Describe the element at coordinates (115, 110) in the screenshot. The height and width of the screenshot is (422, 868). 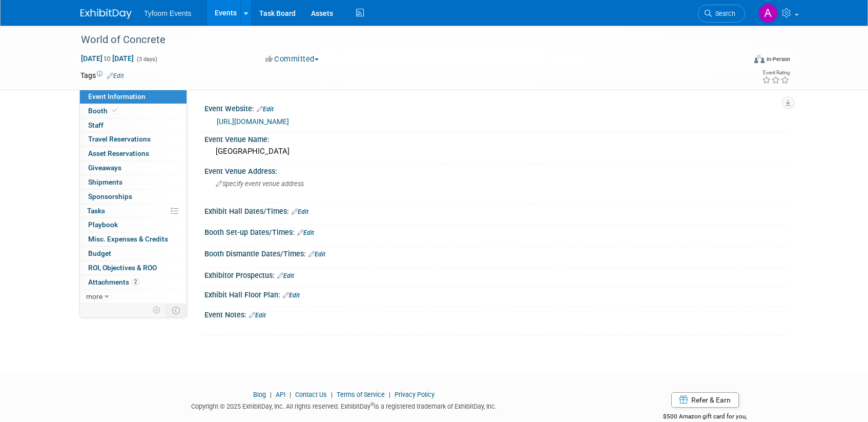
I see `i: Booth reservation complete` at that location.